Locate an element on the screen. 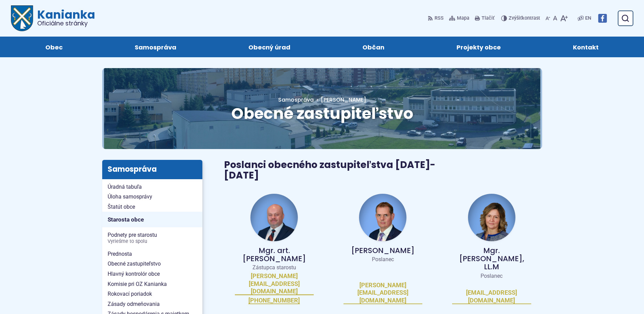  h3: Samospráva is located at coordinates (152, 169).